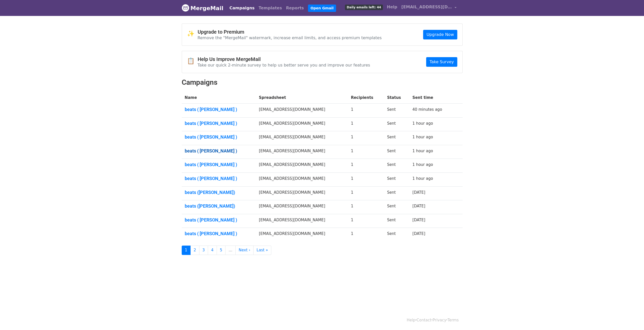  I want to click on h4: Upgrade to Premium, so click(290, 32).